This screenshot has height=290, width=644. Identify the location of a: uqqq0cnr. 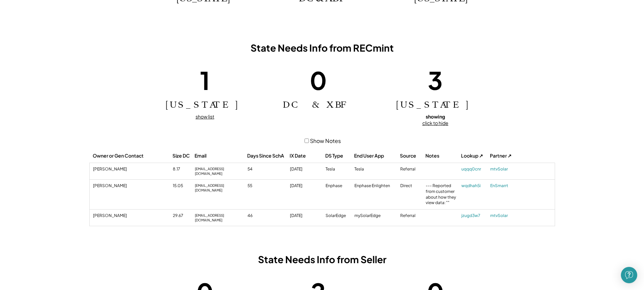
(475, 169).